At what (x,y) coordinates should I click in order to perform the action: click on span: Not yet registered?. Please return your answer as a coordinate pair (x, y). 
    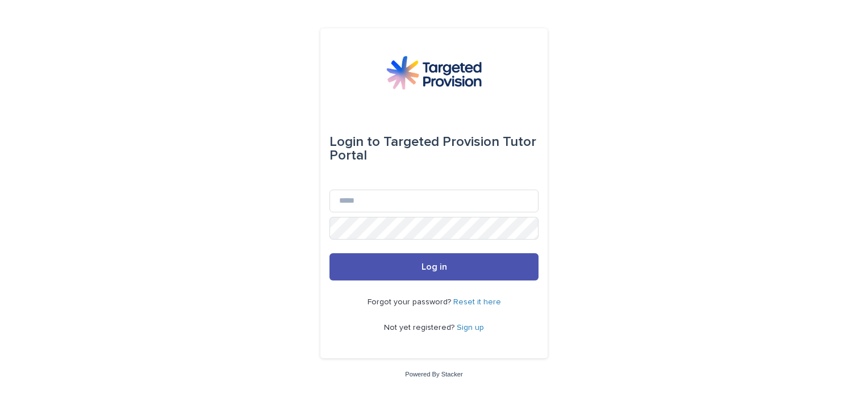
    Looking at the image, I should click on (420, 327).